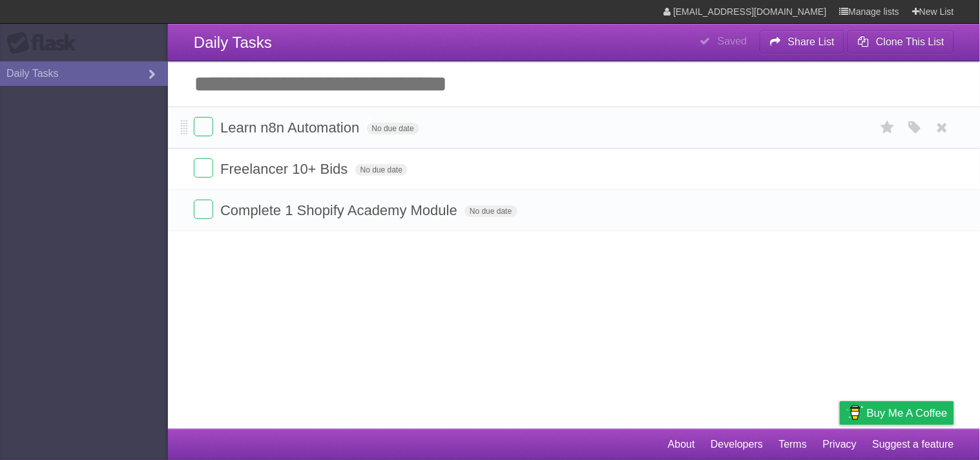  I want to click on b: Share List, so click(811, 41).